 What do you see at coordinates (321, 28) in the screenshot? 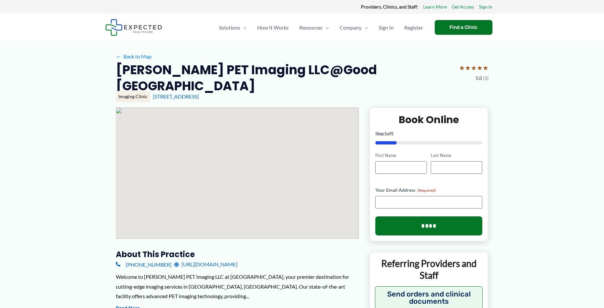
I see `nav: Primary Site Navigation` at bounding box center [321, 28].